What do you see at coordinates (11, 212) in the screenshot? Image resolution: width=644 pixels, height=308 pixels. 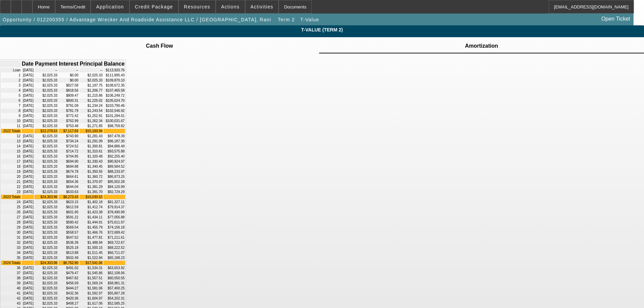 I see `td: 26` at bounding box center [11, 212].